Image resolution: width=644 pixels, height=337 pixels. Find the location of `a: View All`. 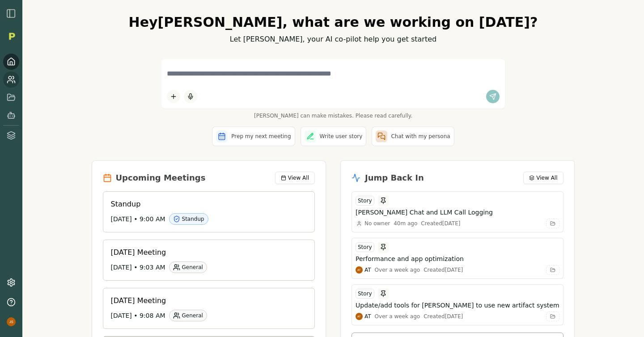

a: View All is located at coordinates (543, 178).